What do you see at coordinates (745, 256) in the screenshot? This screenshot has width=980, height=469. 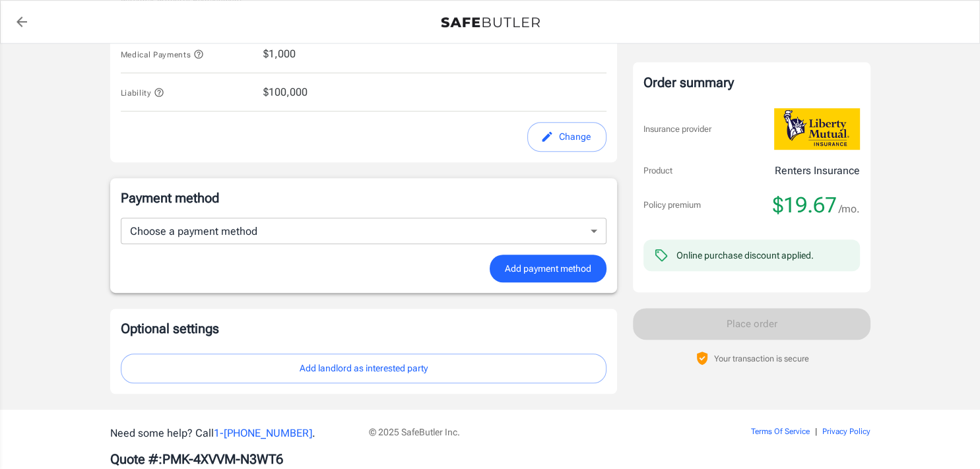 I see `div: Online purchase discount applied.` at bounding box center [745, 256].